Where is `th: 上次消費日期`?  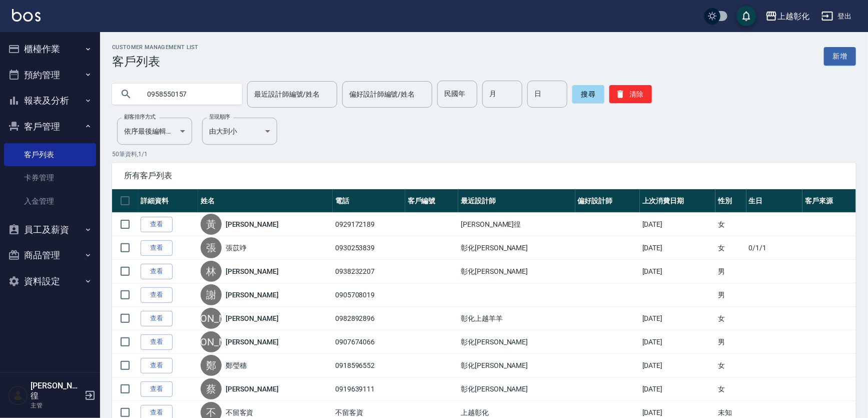
th: 上次消費日期 is located at coordinates (678, 200).